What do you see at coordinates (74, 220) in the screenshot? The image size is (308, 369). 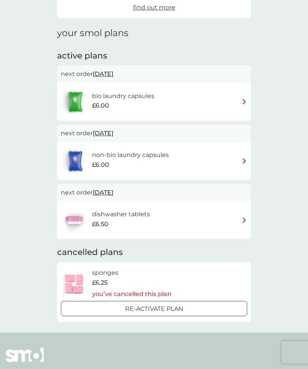 I see `img: dishwasher tablets` at bounding box center [74, 220].